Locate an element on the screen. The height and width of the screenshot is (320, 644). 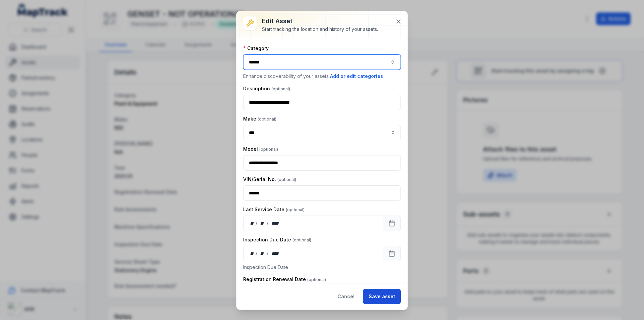
h3: Edit asset is located at coordinates (320, 21).